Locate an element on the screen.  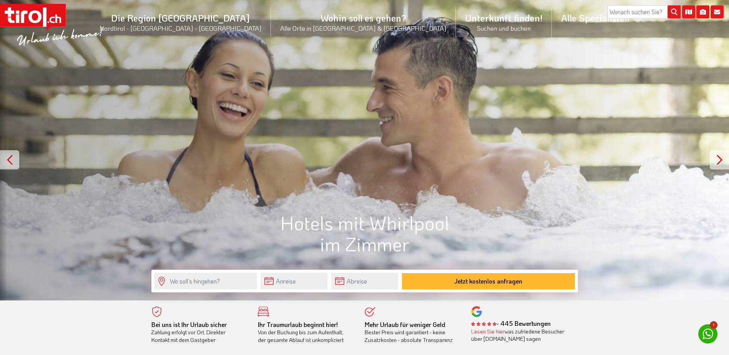
i: Kontakt is located at coordinates (717, 12).